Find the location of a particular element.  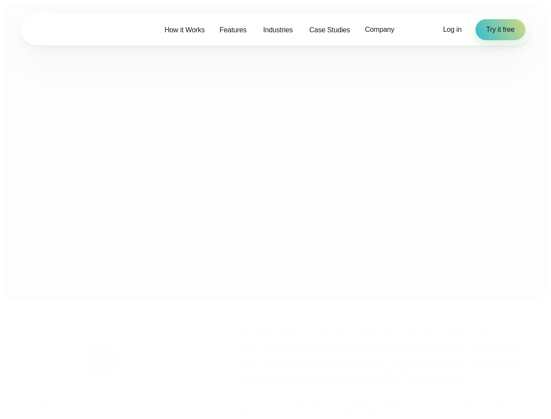

span: Try it free is located at coordinates (500, 30).